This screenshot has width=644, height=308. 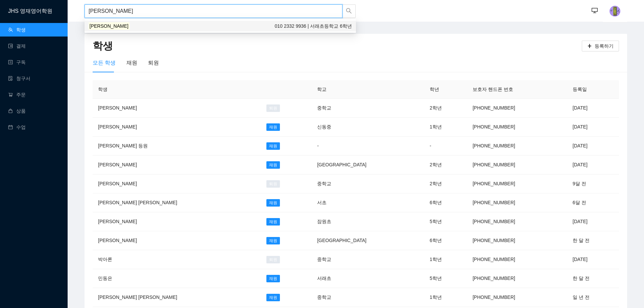 I want to click on input: 학생명 또는 보호자 핸드폰번호로 검색하세요, so click(x=214, y=11).